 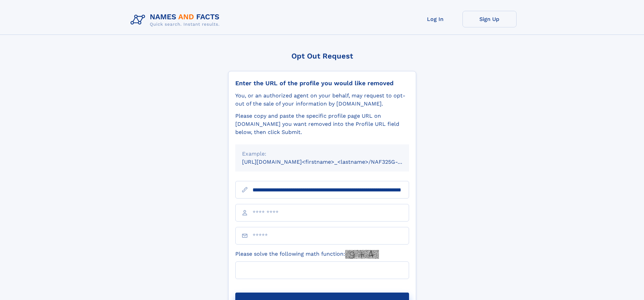 I want to click on label: Please solve the following math function:, so click(x=307, y=255).